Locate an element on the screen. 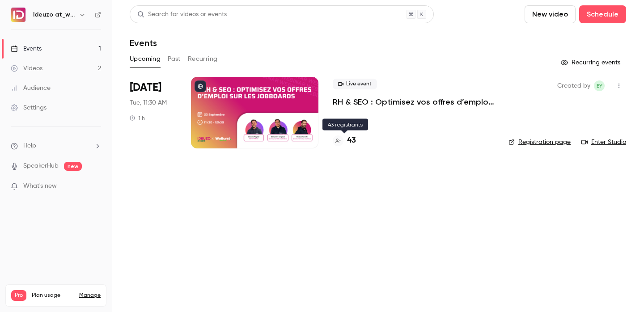 The height and width of the screenshot is (312, 644). p: RH & SEO : Optimisez vos offres d’emploi sur les jobboards is located at coordinates (413, 102).